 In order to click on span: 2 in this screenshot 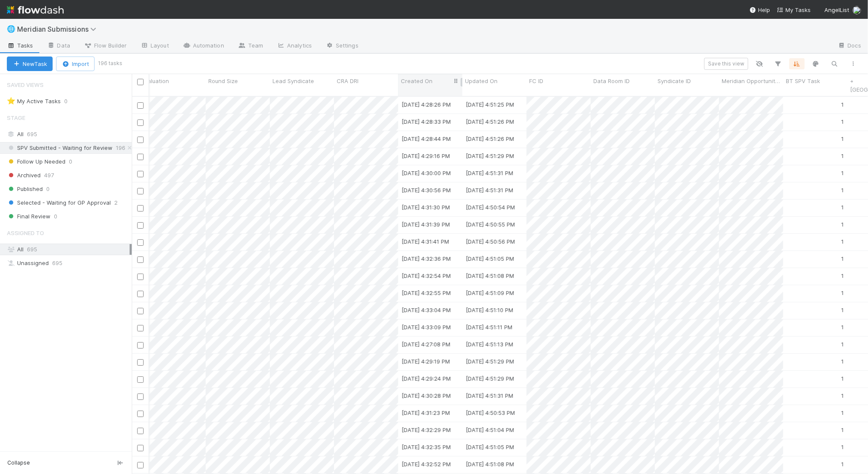, I will do `click(116, 202)`.